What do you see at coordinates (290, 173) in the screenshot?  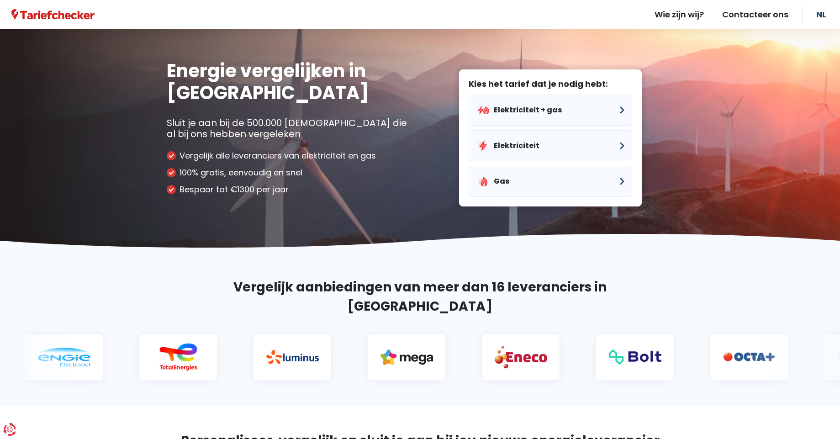 I see `li: 100% gratis, eenvoudig en snel` at bounding box center [290, 173].